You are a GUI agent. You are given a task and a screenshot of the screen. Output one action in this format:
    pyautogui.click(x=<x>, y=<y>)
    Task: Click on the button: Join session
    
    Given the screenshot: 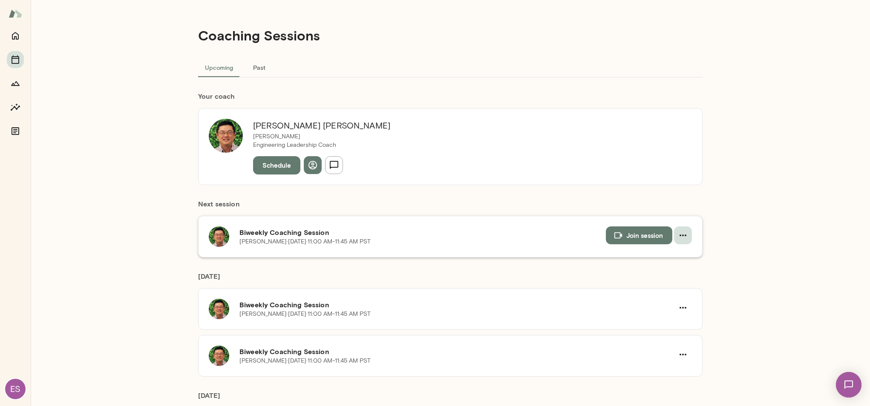 What is the action you would take?
    pyautogui.click(x=639, y=236)
    